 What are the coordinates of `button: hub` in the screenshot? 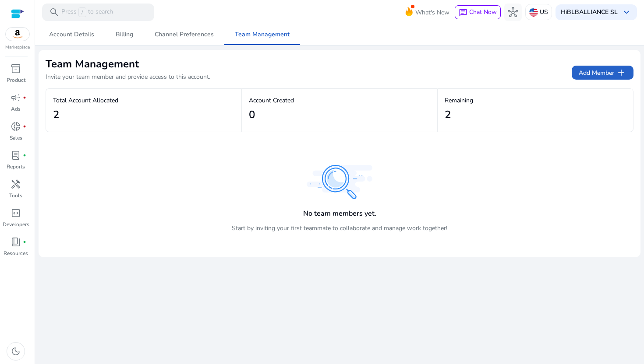 It's located at (513, 12).